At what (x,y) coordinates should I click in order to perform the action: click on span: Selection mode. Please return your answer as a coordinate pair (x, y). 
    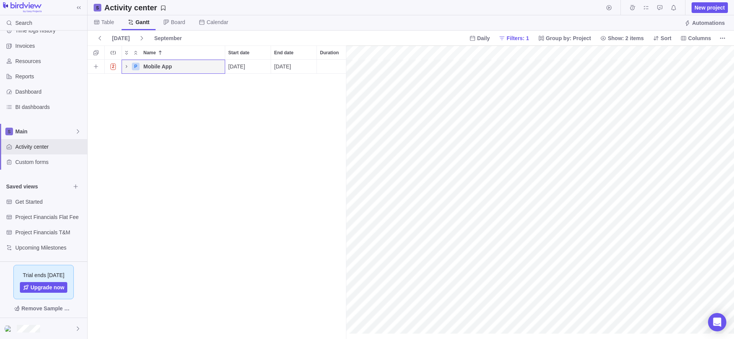
    Looking at the image, I should click on (96, 53).